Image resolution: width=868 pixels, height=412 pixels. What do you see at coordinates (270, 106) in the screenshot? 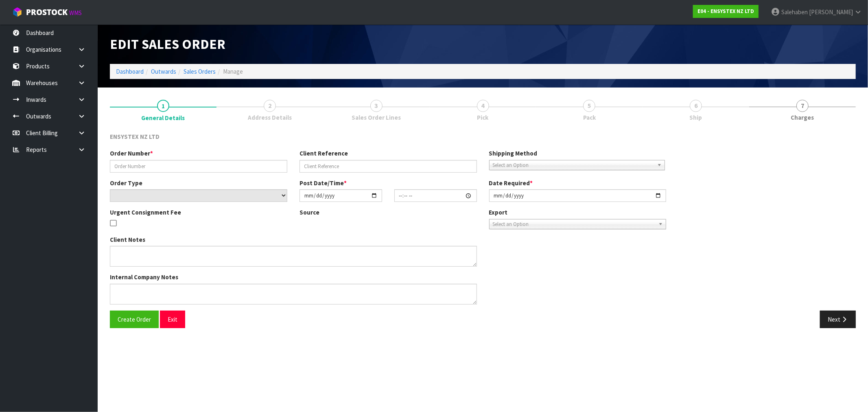
I see `span: 2` at bounding box center [270, 106].